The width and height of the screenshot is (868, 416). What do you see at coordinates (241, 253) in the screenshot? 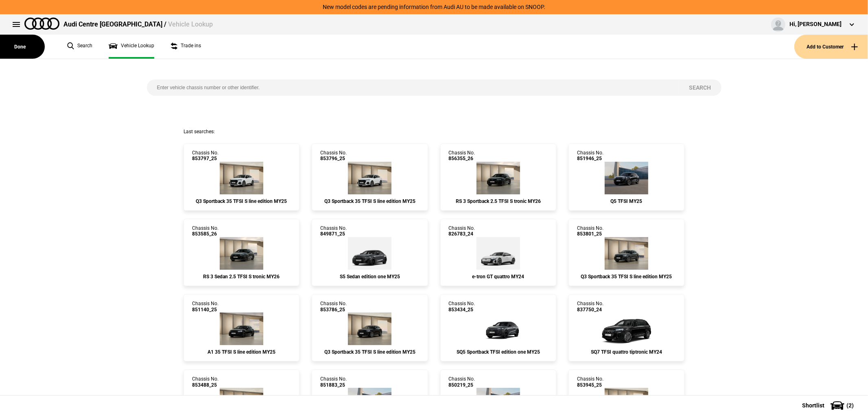
I see `img: Audi_8YMRWY_26_TG_6Y6Y_WA9_6H4_PEJ_5J2_(Nadin:_5J2_6H4_C57_PEJ_S7K_WA9)_ext.png` at bounding box center [241, 253].